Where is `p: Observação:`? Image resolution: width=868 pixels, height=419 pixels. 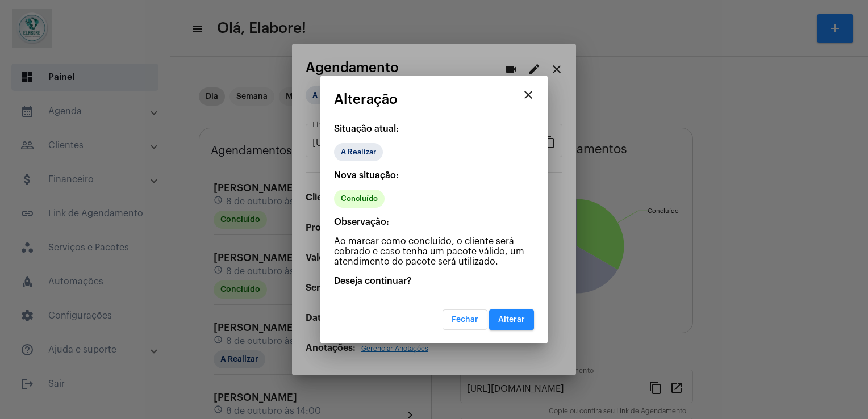
p: Observação: is located at coordinates (434, 222).